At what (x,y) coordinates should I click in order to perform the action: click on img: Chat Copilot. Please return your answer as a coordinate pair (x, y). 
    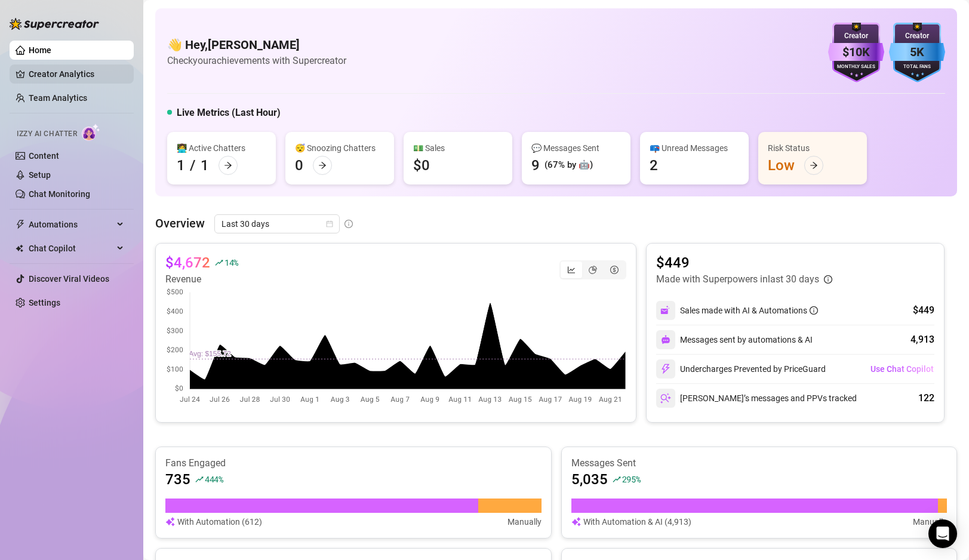
    Looking at the image, I should click on (19, 249).